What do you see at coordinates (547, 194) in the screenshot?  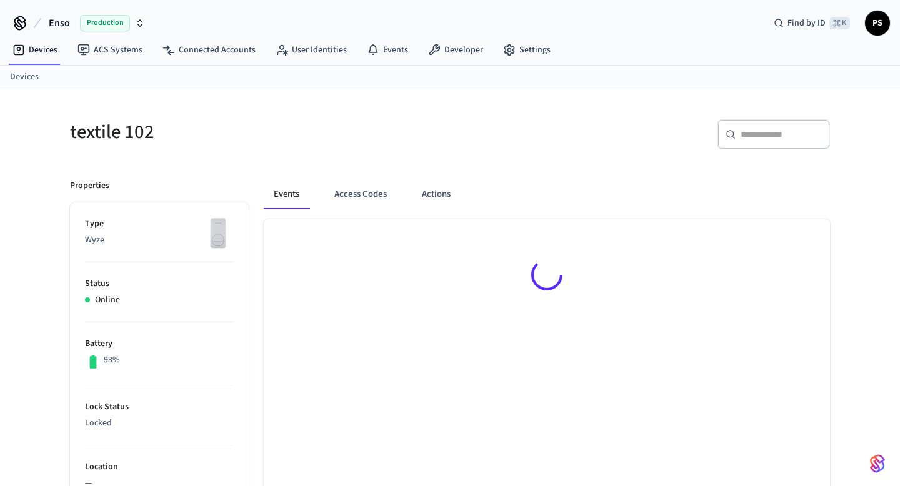 I see `div: ant example` at bounding box center [547, 194].